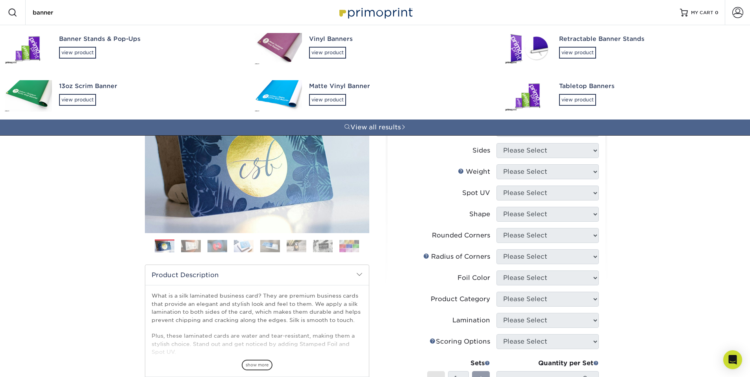  What do you see at coordinates (278, 96) in the screenshot?
I see `img: Matte Vinyl Banner` at bounding box center [278, 96].